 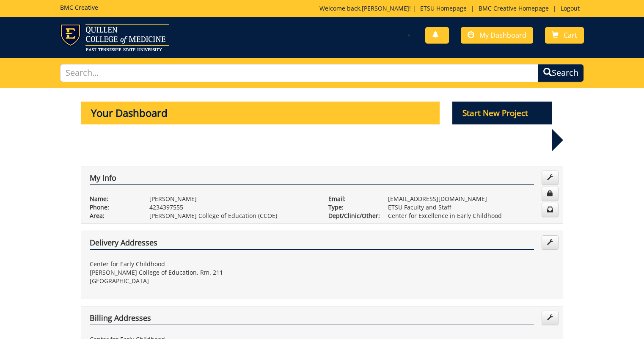 What do you see at coordinates (113, 216) in the screenshot?
I see `p: Area:` at bounding box center [113, 216].